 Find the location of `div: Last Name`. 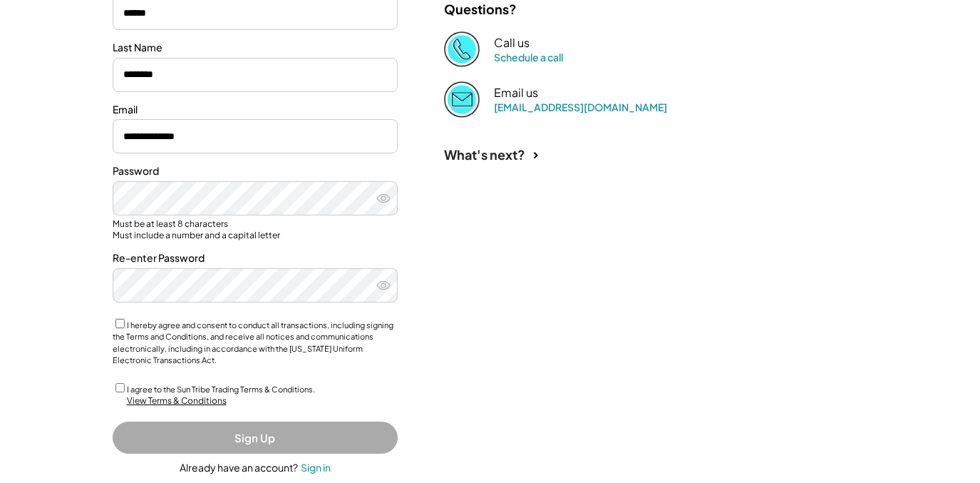

div: Last Name is located at coordinates (255, 48).